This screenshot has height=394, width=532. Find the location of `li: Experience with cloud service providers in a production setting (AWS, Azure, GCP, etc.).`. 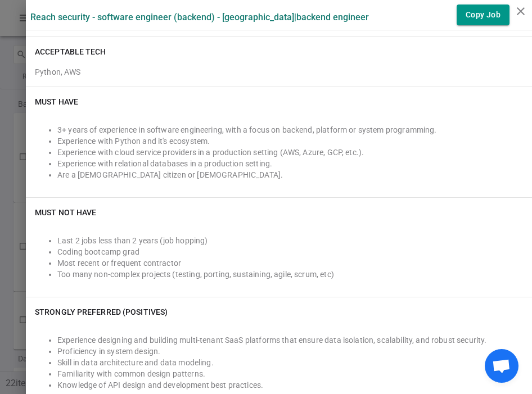

li: Experience with cloud service providers in a production setting (AWS, Azure, GCP, etc.). is located at coordinates (290, 152).